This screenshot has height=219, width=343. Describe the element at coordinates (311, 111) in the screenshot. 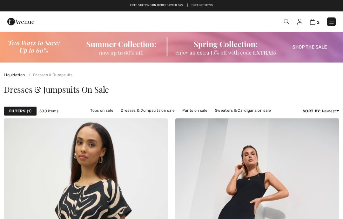

I see `strong: Sort By` at that location.